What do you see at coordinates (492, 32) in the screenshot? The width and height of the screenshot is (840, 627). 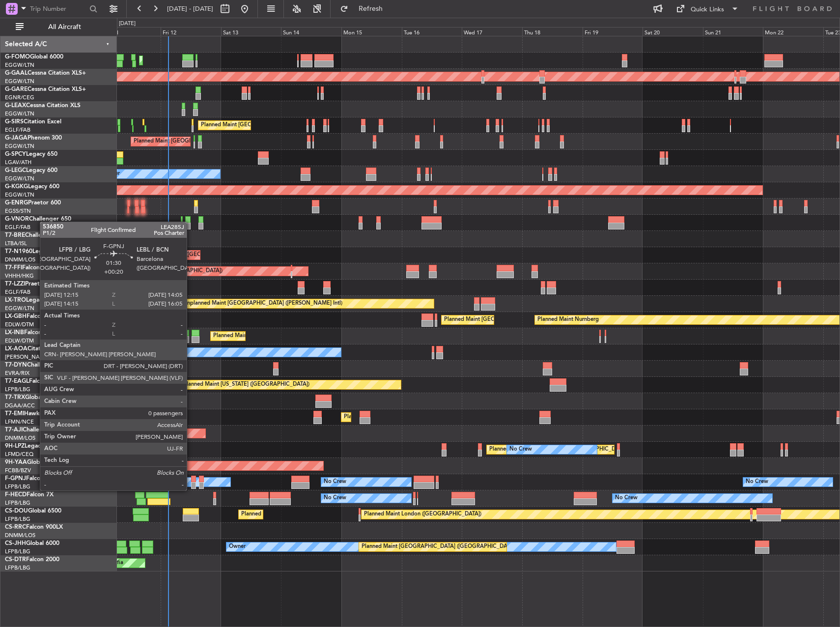 I see `div: Wed 17` at bounding box center [492, 32].